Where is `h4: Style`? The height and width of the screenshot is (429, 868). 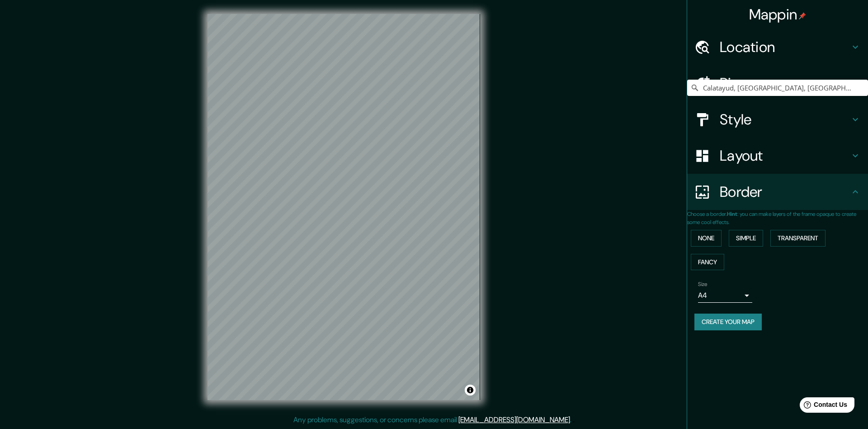
h4: Style is located at coordinates (785, 120).